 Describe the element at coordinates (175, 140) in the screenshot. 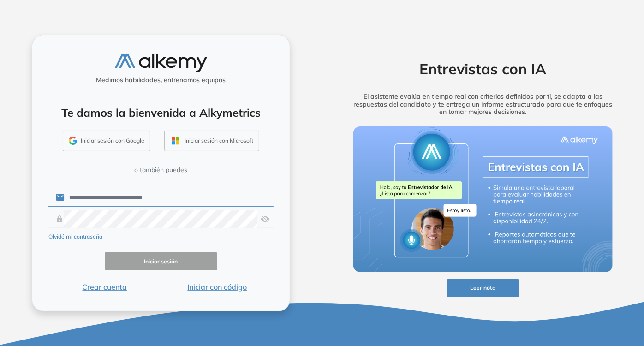

I see `img: OUTLOOK_ICON` at that location.